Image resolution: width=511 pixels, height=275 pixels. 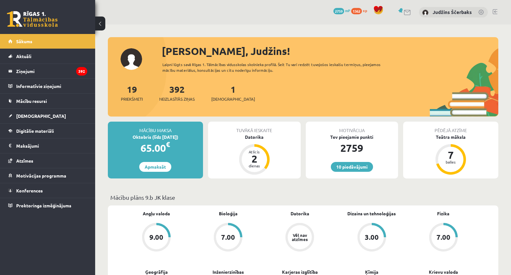 What do you see at coordinates (32, 19) in the screenshot?
I see `a: Rīgas 1. Tālmācības vidusskola` at bounding box center [32, 19].